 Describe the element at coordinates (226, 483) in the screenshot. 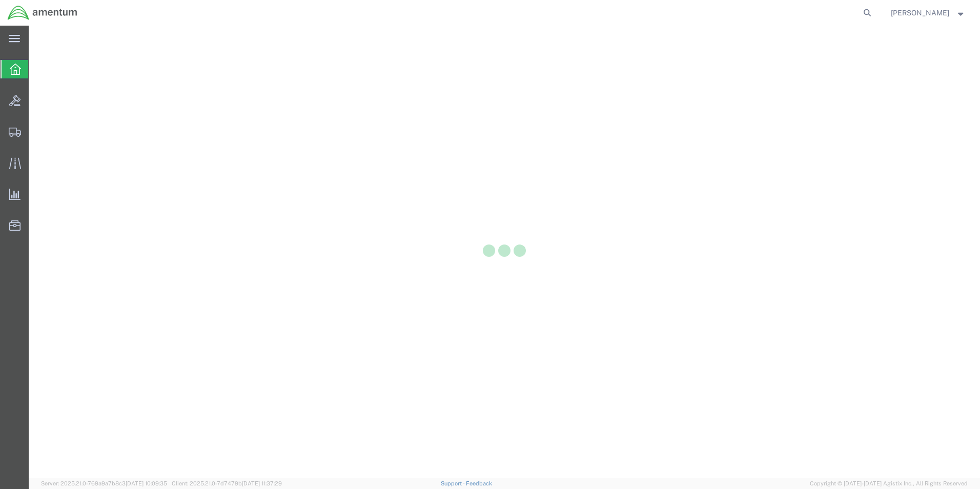

I see `span: Client: 2025.21.0-7d7479b` at that location.